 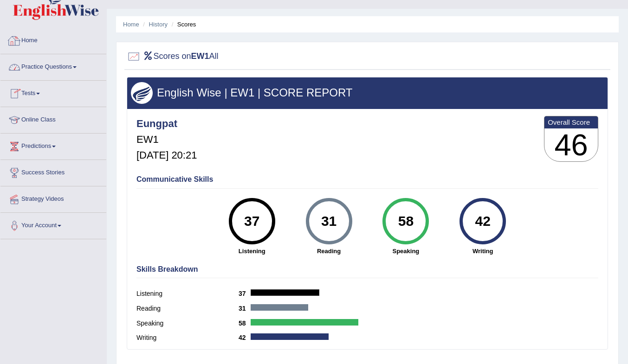 I want to click on img: wings.png, so click(x=141, y=93).